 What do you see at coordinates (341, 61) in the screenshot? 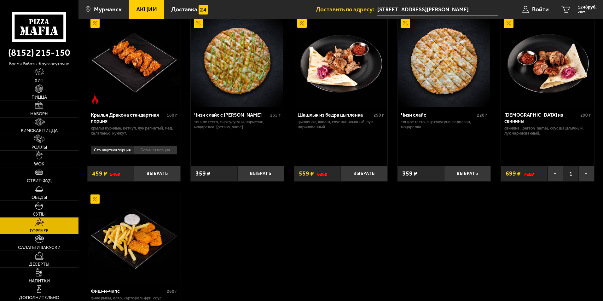
I see `a: АкционныйШашлык из бедра цыпленка` at bounding box center [341, 61].